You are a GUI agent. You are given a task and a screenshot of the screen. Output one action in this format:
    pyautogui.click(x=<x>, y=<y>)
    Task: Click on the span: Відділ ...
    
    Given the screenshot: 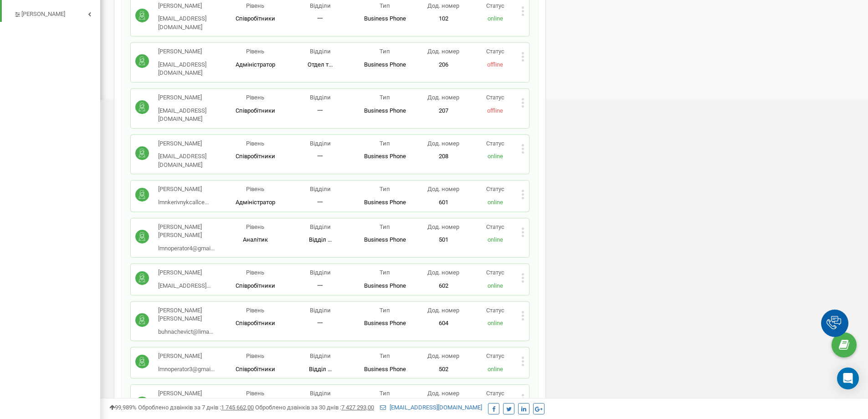 What is the action you would take?
    pyautogui.click(x=320, y=239)
    